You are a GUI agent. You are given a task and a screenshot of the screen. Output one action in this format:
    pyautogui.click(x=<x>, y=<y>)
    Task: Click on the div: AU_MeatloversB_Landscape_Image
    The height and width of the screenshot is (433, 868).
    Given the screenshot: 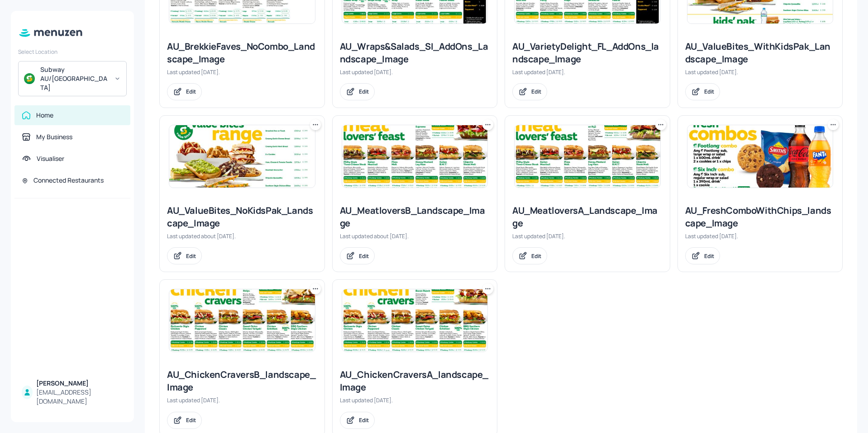 What is the action you would take?
    pyautogui.click(x=415, y=217)
    